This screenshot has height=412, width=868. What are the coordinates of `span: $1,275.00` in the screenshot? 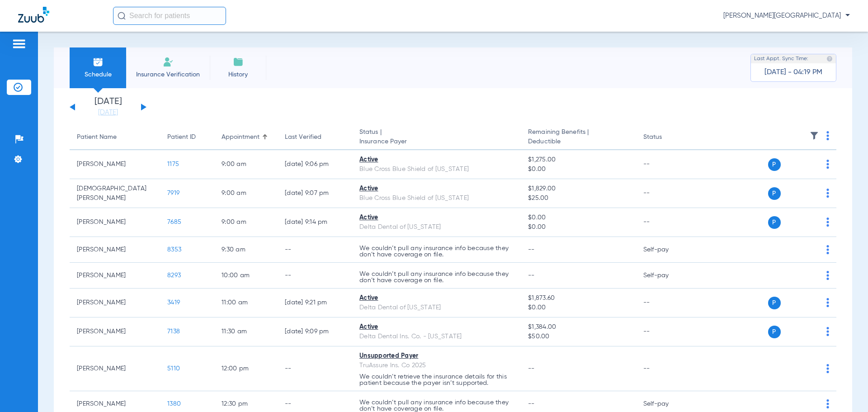 It's located at (578, 159).